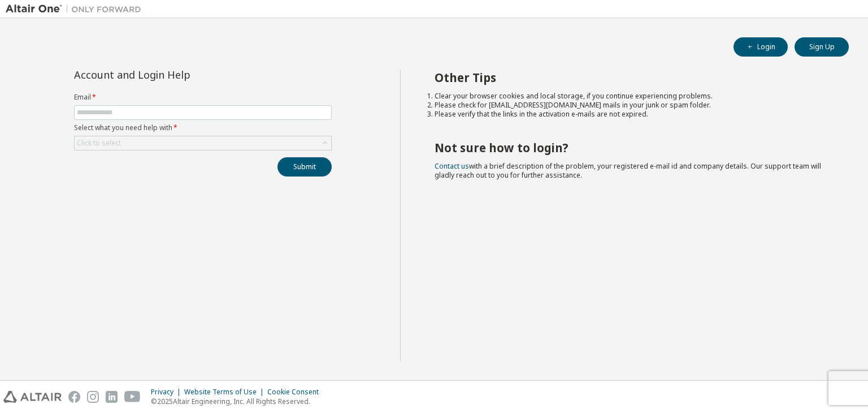 The width and height of the screenshot is (868, 413). Describe the element at coordinates (296, 392) in the screenshot. I see `div: Cookie Consent` at that location.